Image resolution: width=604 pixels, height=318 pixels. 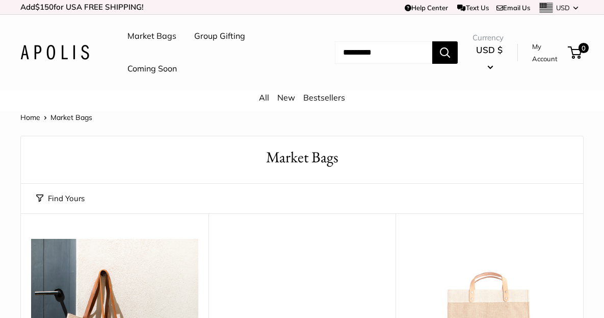 I want to click on a: Text Us, so click(x=473, y=8).